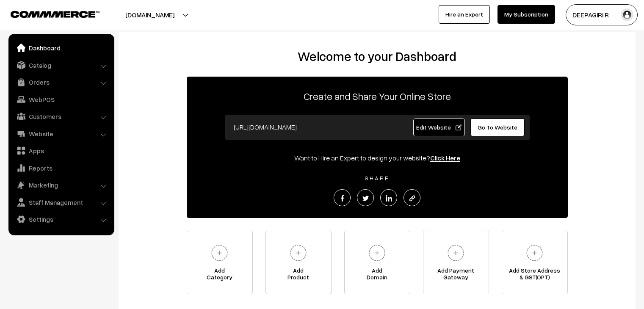 Image resolution: width=644 pixels, height=309 pixels. I want to click on a: Orders, so click(61, 82).